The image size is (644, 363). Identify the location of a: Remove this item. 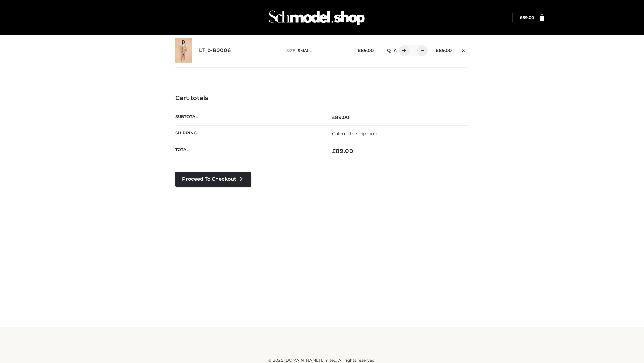
(464, 49).